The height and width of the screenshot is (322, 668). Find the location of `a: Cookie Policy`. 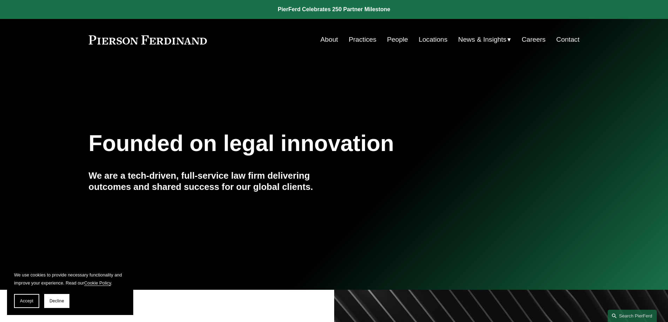

a: Cookie Policy is located at coordinates (97, 283).